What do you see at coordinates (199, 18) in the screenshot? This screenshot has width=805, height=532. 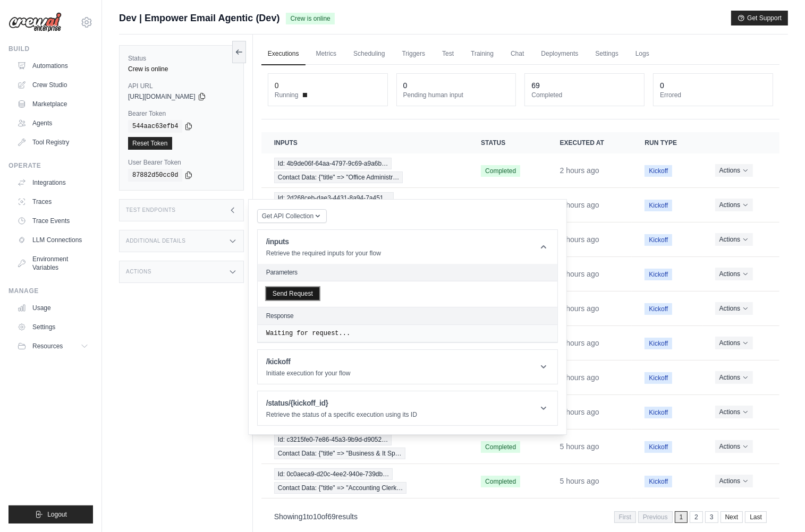 I see `span: Dev | Empower Email Agentic (Dev)` at bounding box center [199, 18].